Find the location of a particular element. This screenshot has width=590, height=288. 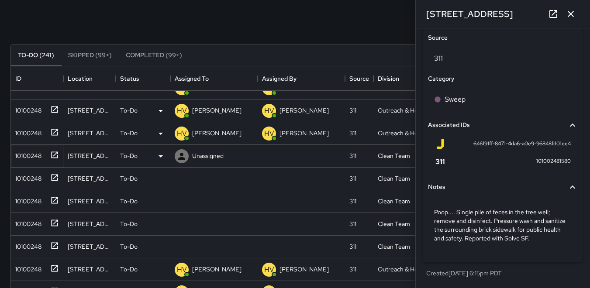

div: 48 5th Street is located at coordinates (89, 224).